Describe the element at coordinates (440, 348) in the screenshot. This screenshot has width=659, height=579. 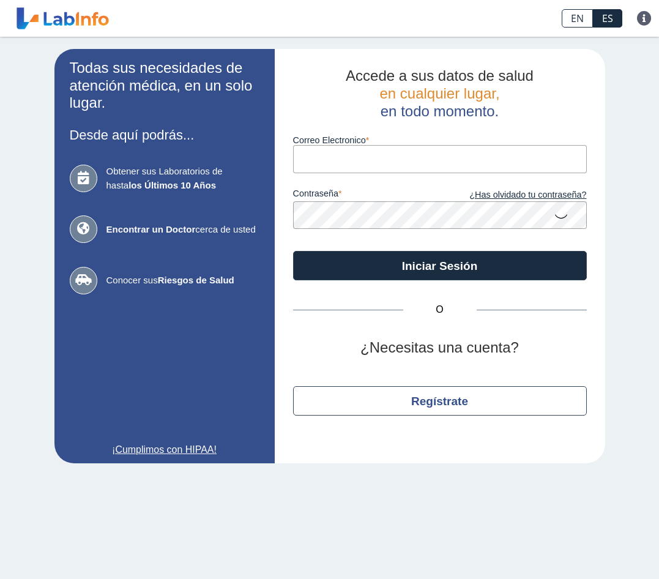
I see `h2: ¿Necesitas una cuenta?` at that location.